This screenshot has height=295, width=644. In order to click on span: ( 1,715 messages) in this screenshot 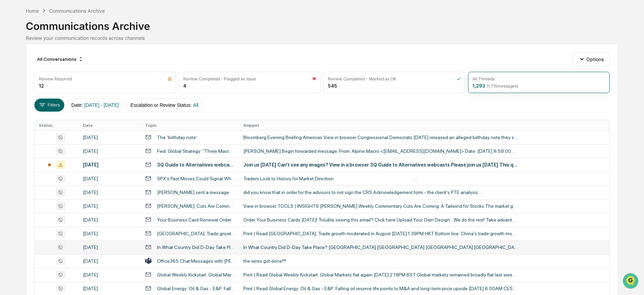, I will do `click(502, 86)`.